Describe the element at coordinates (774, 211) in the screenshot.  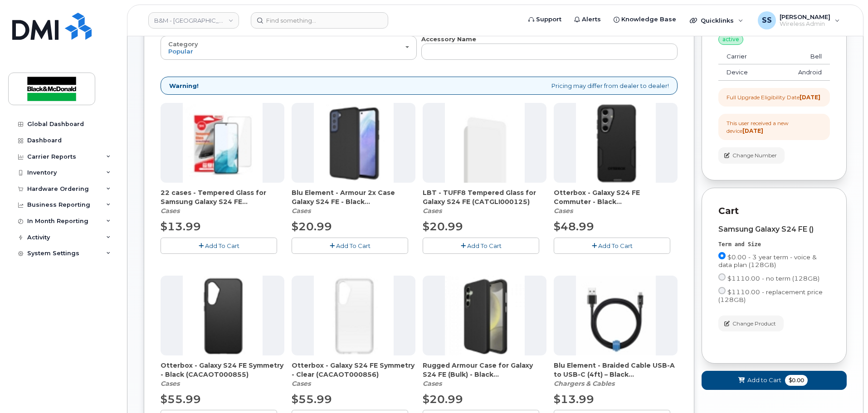
I see `p: Cart` at that location.